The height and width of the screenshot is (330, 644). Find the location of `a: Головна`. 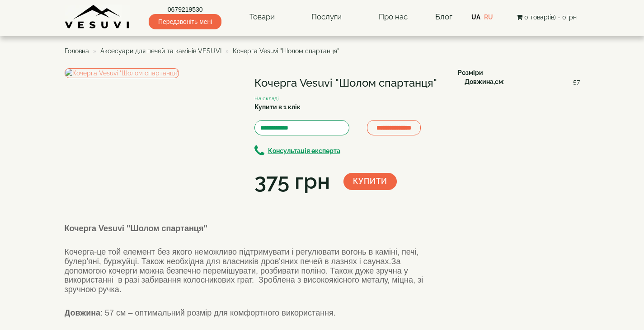

a: Головна is located at coordinates (77, 51).